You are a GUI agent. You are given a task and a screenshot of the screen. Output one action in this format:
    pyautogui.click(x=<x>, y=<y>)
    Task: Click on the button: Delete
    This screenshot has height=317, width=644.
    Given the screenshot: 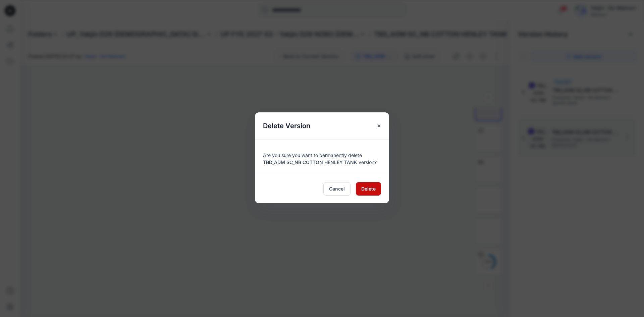 What is the action you would take?
    pyautogui.click(x=368, y=189)
    